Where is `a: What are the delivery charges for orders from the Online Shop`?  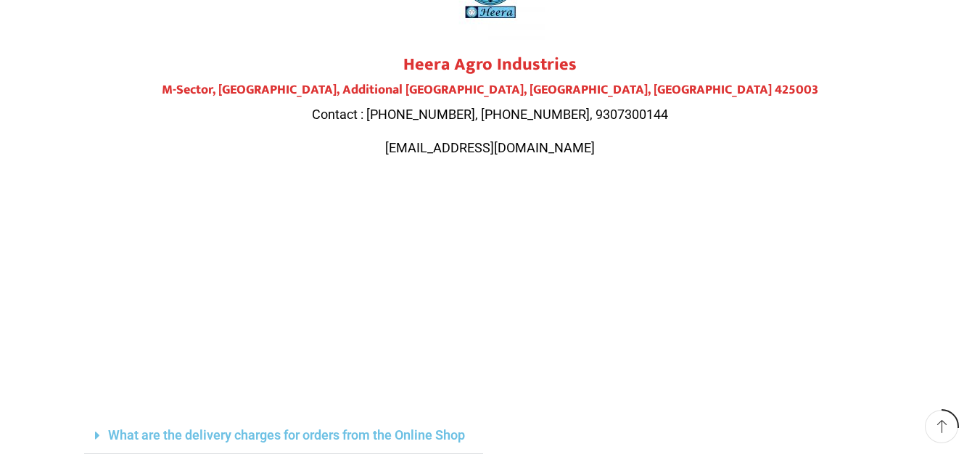 a: What are the delivery charges for orders from the Online Shop is located at coordinates (287, 434).